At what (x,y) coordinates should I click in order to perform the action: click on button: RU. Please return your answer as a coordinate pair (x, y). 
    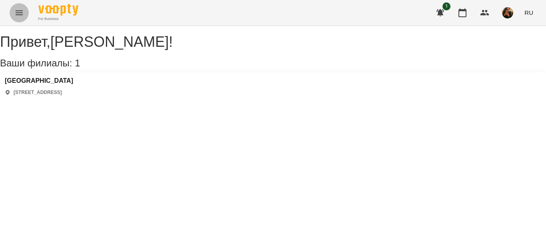
    Looking at the image, I should click on (529, 12).